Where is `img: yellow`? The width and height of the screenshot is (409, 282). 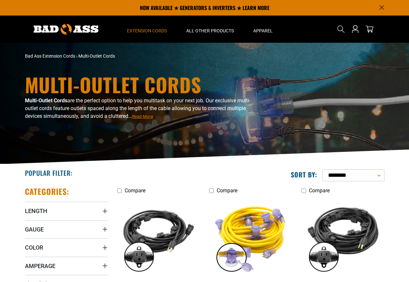
img: yellow is located at coordinates (251, 237).